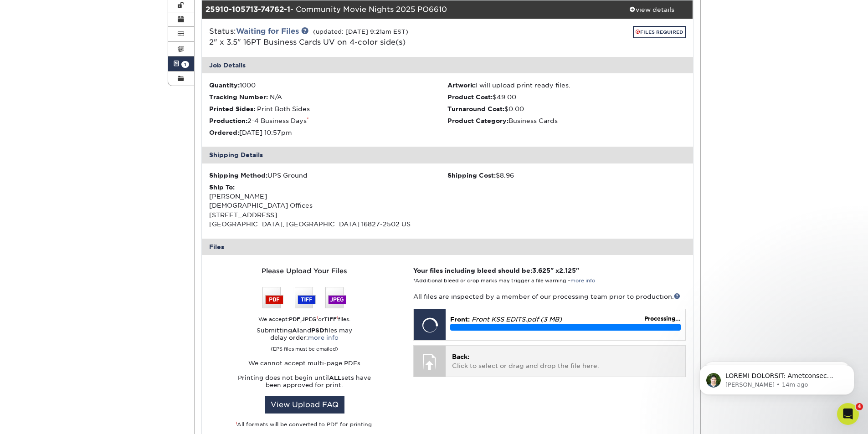 This screenshot has width=868, height=434. I want to click on p: Printing does not begin until sets have been approved for print., so click(304, 382).